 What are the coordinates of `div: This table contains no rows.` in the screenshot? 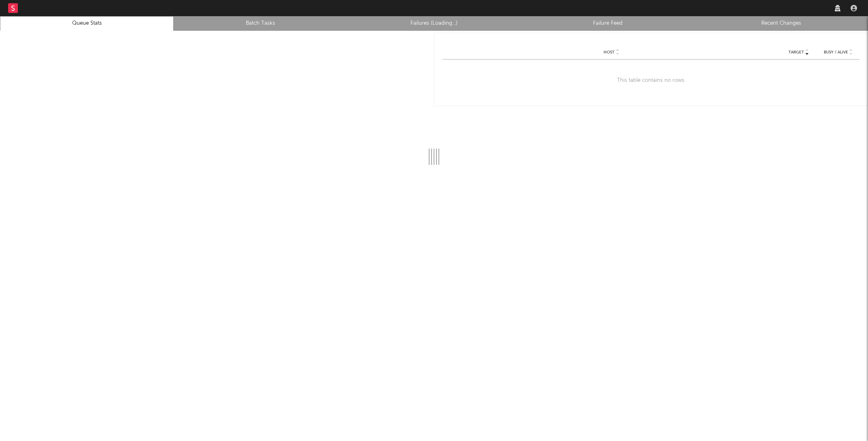 It's located at (651, 81).